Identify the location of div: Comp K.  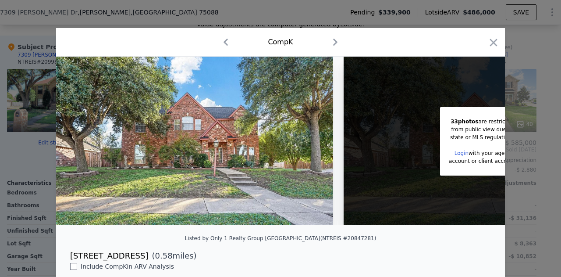
(280, 42).